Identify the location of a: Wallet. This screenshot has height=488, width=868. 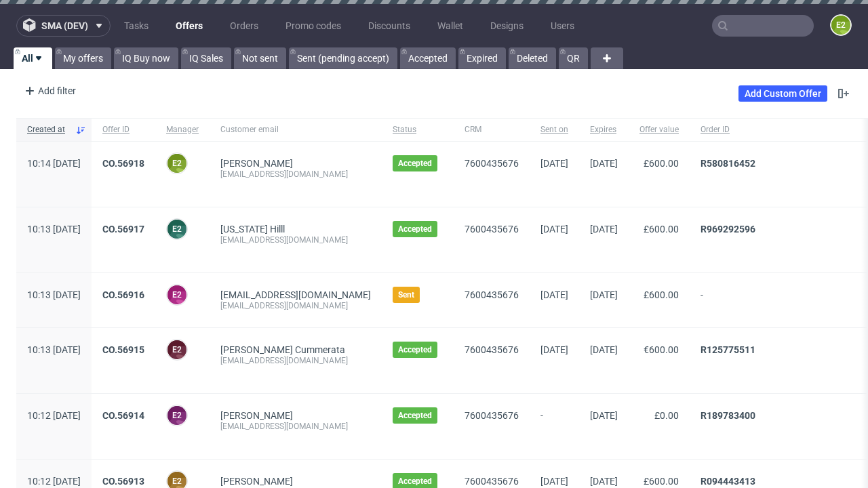
(450, 26).